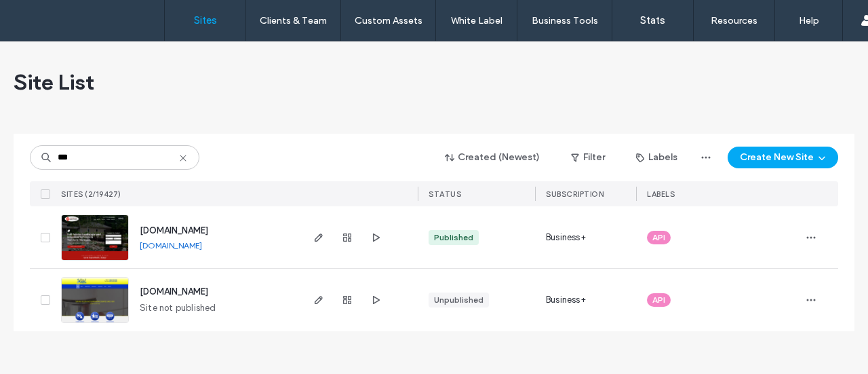 The width and height of the screenshot is (868, 374). Describe the element at coordinates (477, 20) in the screenshot. I see `label: White Label` at that location.